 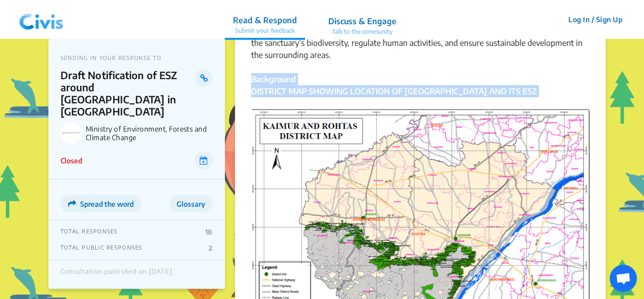 I want to click on img: Ministry of Environment, Forests and Climate Change logo, so click(x=71, y=133).